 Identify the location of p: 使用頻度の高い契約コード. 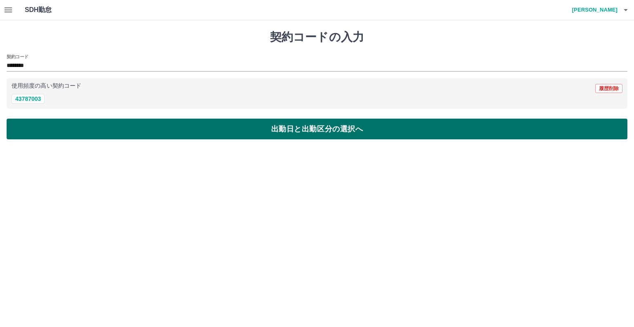
(46, 86).